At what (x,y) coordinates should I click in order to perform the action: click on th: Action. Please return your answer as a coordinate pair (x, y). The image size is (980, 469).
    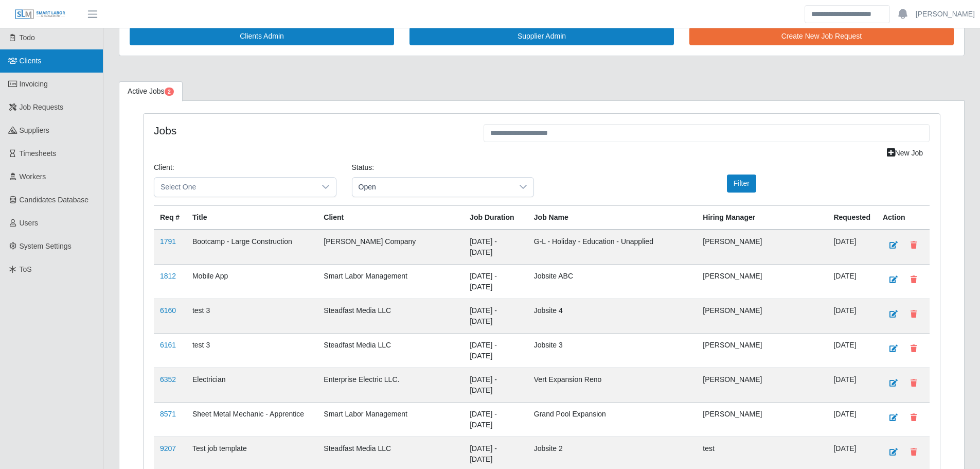
    Looking at the image, I should click on (902, 217).